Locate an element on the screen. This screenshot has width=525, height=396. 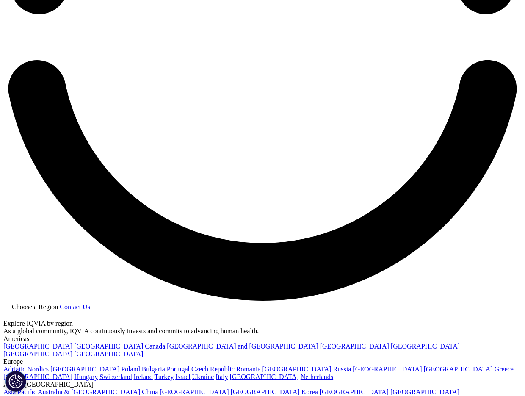
a: Czech Republic is located at coordinates (213, 369).